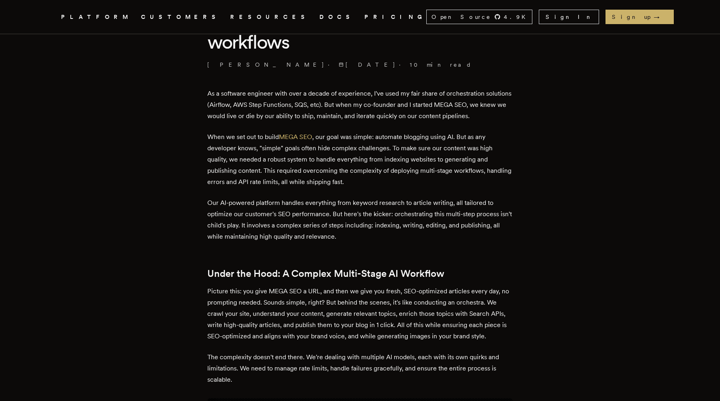 The width and height of the screenshot is (720, 401). What do you see at coordinates (360, 160) in the screenshot?
I see `p: When we set out to build , our goal was simple: automate blogging using AI. But as any developer ...` at bounding box center [360, 160].